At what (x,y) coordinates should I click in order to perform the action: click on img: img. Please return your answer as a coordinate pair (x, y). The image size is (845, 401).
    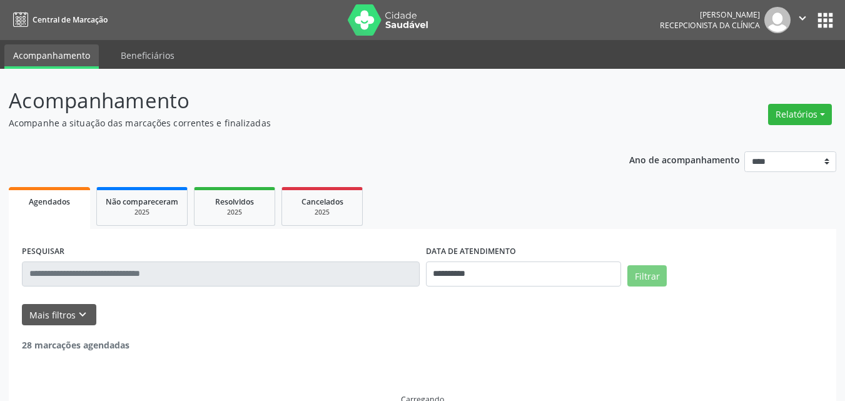
    Looking at the image, I should click on (777, 20).